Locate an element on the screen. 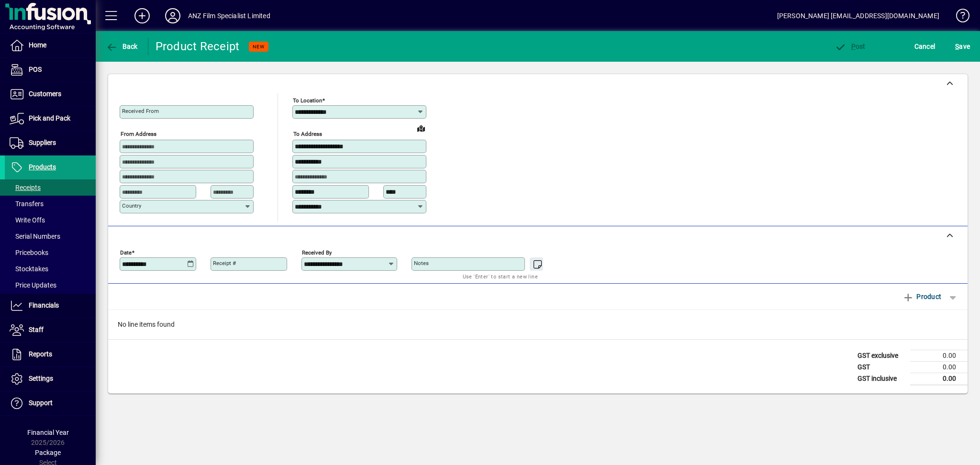 This screenshot has width=980, height=465. td: GST is located at coordinates (881, 367).